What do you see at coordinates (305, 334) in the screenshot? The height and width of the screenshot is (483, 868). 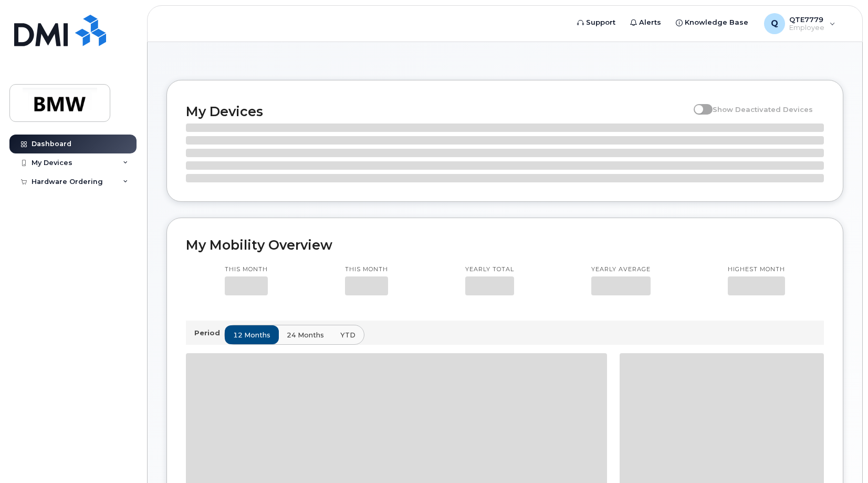 I see `span: 24 months` at bounding box center [305, 334].